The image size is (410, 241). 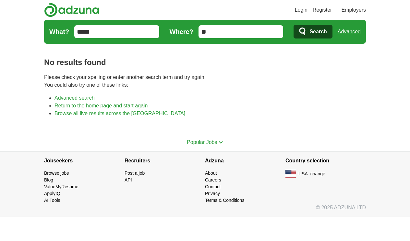 I want to click on a: Terms & Conditions, so click(x=224, y=201).